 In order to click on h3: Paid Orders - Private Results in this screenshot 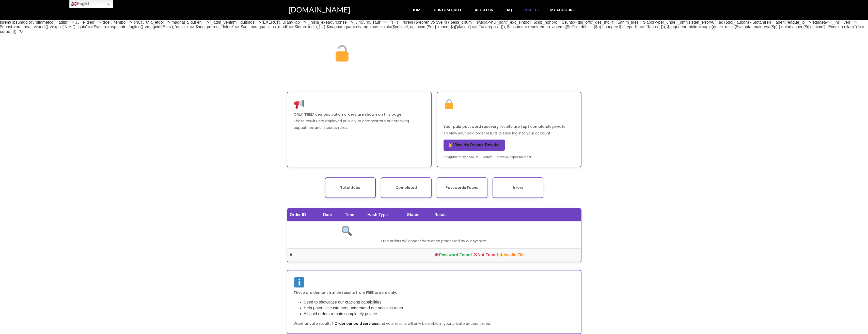, I will do `click(509, 111)`.